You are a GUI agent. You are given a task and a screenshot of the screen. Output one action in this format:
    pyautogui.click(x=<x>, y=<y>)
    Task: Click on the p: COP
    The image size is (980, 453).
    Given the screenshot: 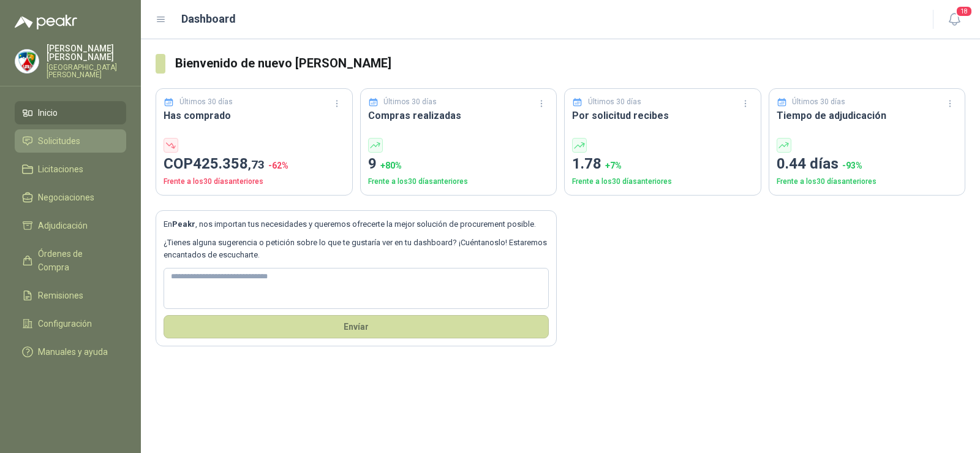 What is the action you would take?
    pyautogui.click(x=254, y=164)
    